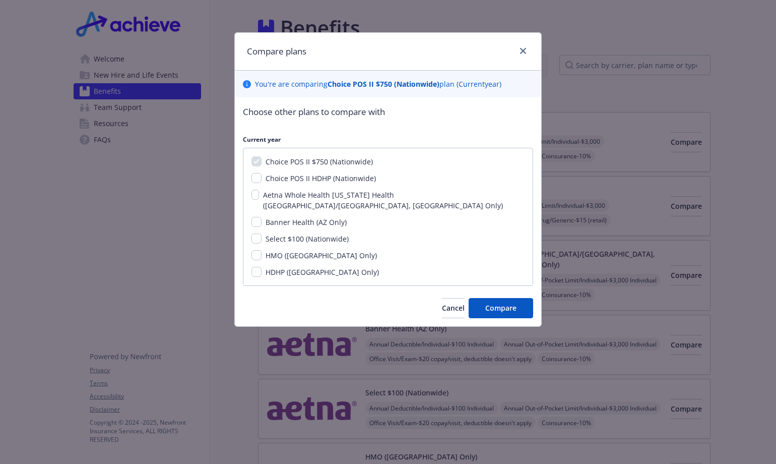 The width and height of the screenshot is (776, 464). What do you see at coordinates (319, 161) in the screenshot?
I see `span: Choice POS II $750 (Nationwide)` at bounding box center [319, 161].